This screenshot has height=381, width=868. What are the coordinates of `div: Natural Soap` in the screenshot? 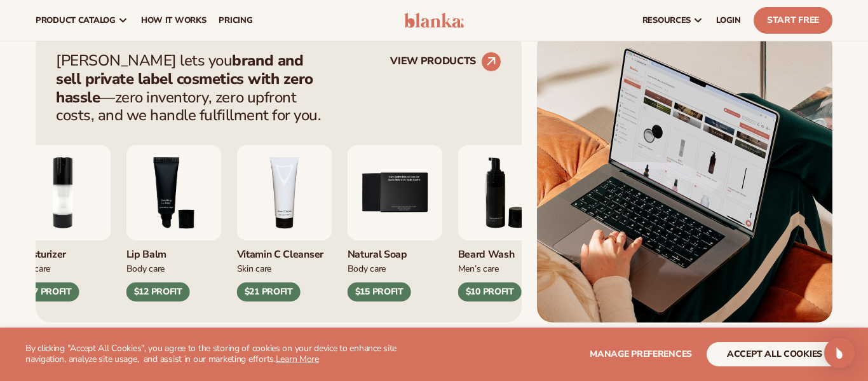 It's located at (395, 251).